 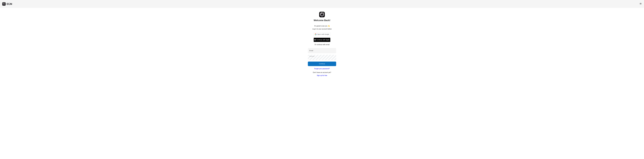 I want to click on a: Sign up for free, so click(x=322, y=75).